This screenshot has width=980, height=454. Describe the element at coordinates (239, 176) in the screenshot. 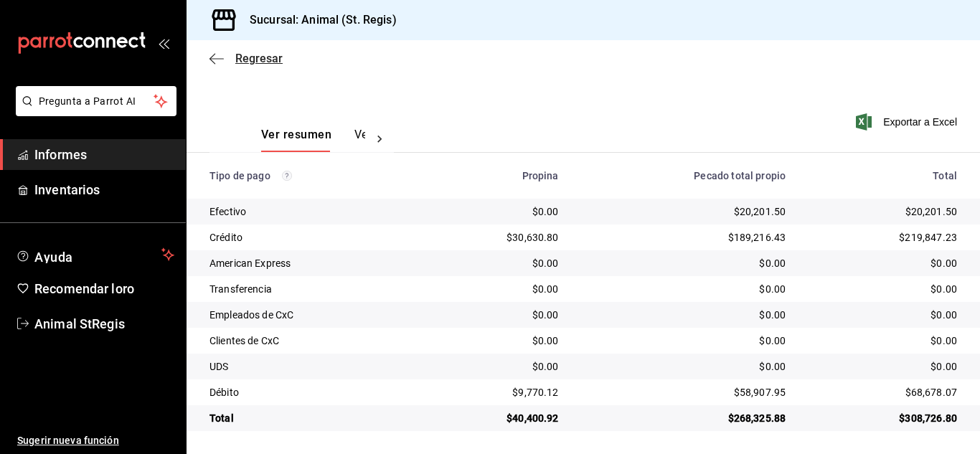

I see `font: Tipo de pago` at that location.